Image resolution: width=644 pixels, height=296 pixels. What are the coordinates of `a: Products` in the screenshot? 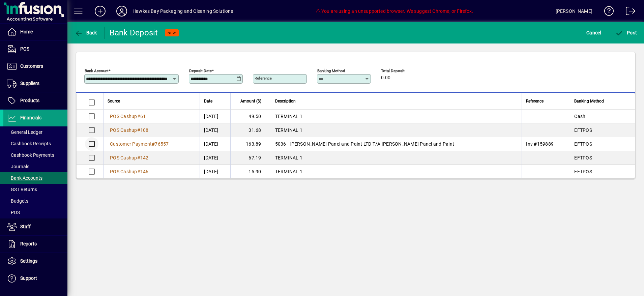 It's located at (36, 101).